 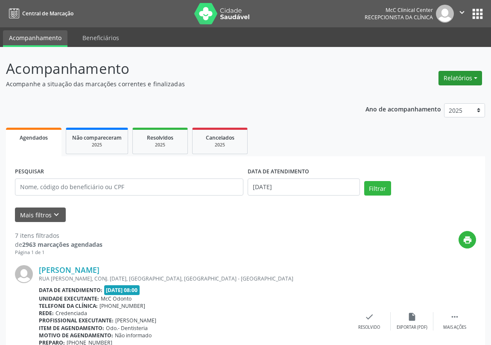 I want to click on button: Mais filtroskeyboard_arrow_down, so click(x=40, y=215).